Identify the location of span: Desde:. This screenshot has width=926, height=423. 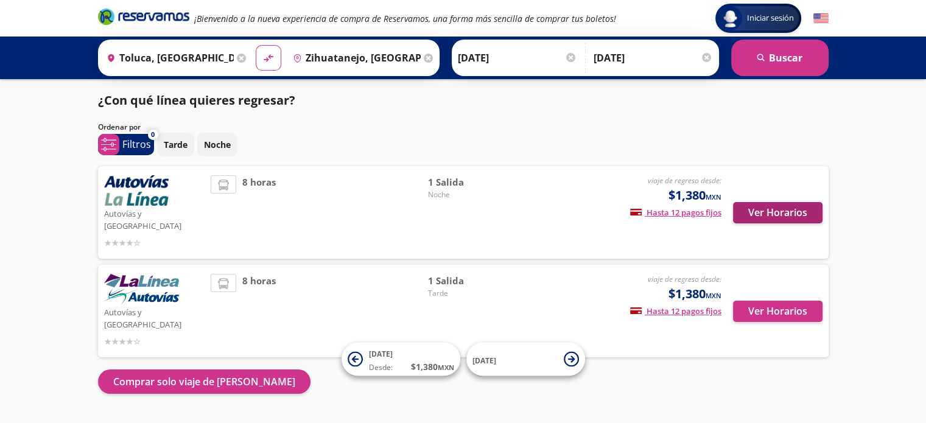
(381, 368).